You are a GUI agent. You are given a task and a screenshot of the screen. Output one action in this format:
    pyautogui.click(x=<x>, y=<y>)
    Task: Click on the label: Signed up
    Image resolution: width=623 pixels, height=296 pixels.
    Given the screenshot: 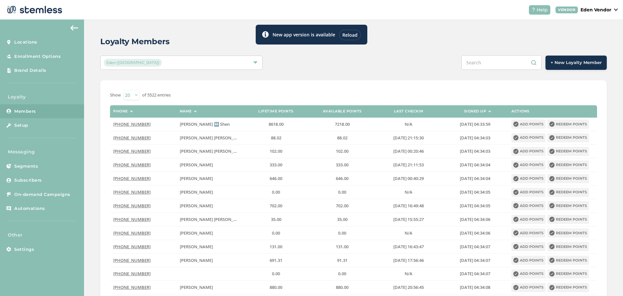 What is the action you would take?
    pyautogui.click(x=475, y=111)
    